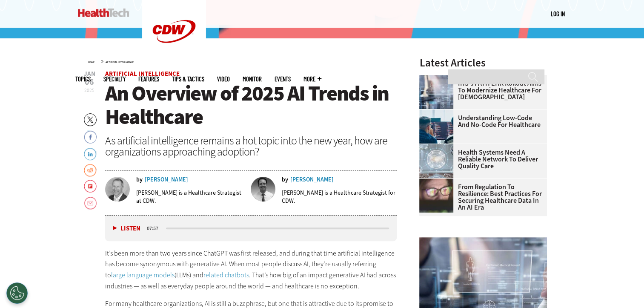  What do you see at coordinates (436, 195) in the screenshot?
I see `img: woman wearing glasses looking at healthcare data on screen` at bounding box center [436, 195].